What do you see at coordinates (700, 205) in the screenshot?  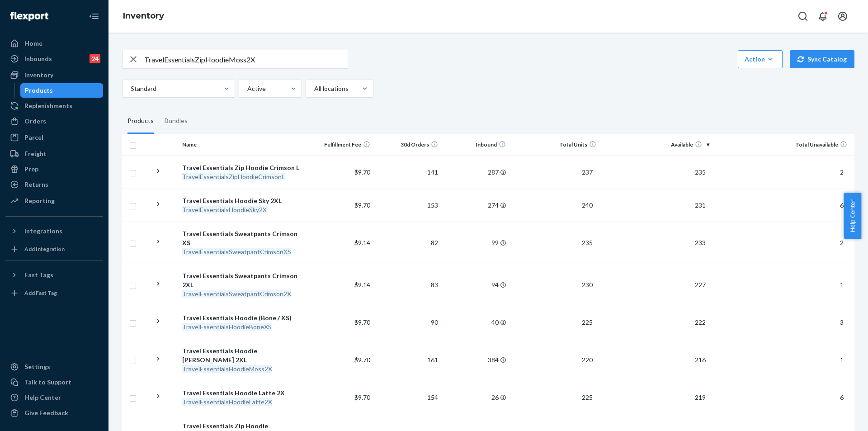 I see `span: 231` at bounding box center [700, 205].